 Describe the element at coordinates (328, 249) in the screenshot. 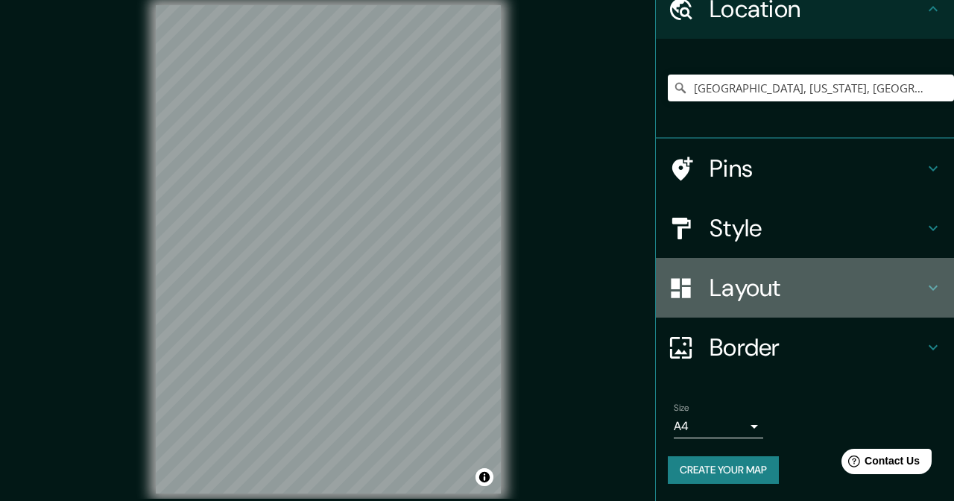

I see `canvas: Map` at that location.